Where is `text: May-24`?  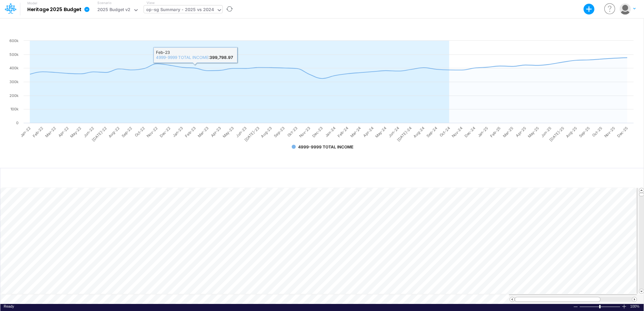 text: May-24 is located at coordinates (381, 132).